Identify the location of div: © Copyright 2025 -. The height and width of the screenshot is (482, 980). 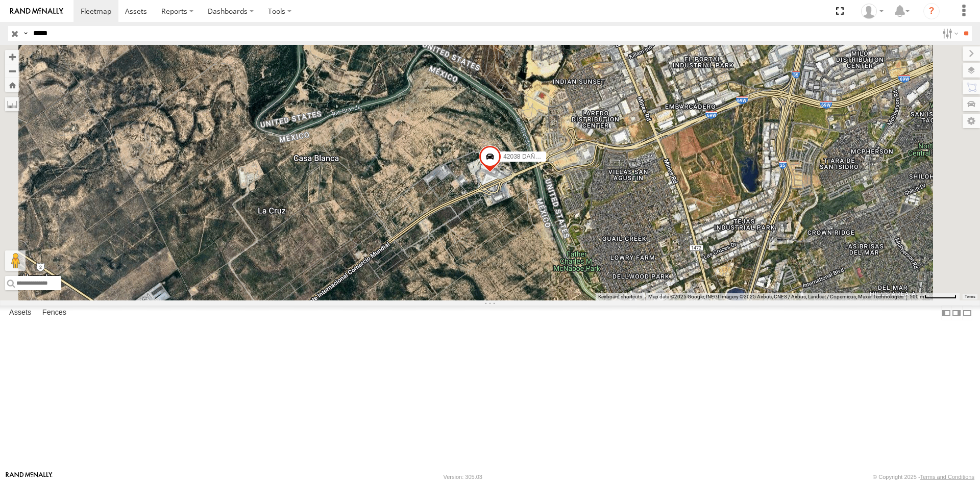
(924, 477).